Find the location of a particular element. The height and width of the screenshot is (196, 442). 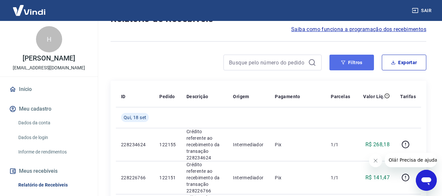

p: ID is located at coordinates (123, 97).